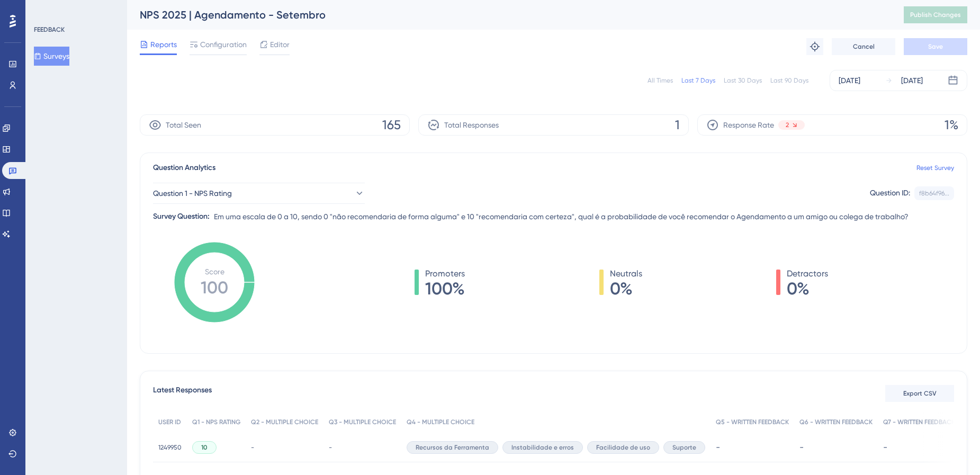 The image size is (980, 475). What do you see at coordinates (52, 56) in the screenshot?
I see `button: Surveys` at bounding box center [52, 56].